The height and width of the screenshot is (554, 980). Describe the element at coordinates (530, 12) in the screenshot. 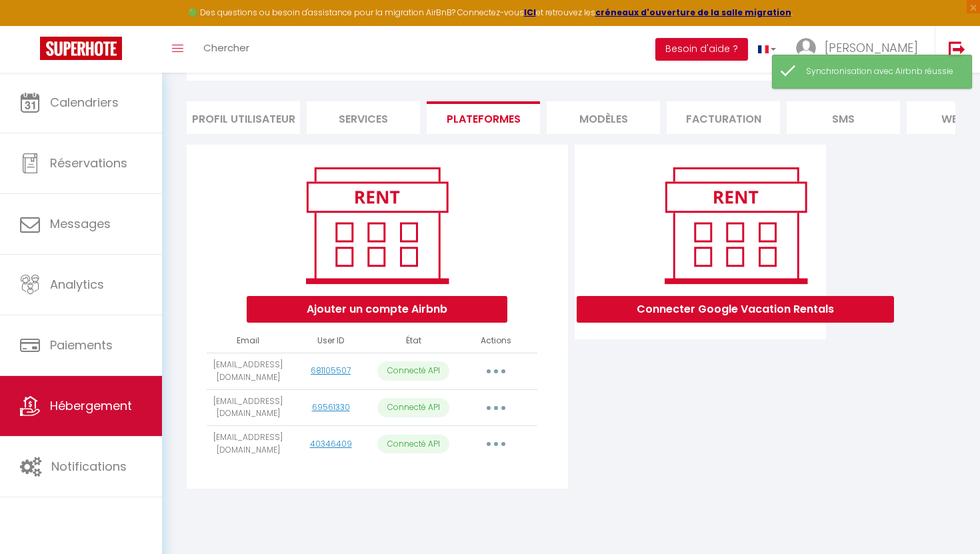

I see `strong: ICI` at that location.